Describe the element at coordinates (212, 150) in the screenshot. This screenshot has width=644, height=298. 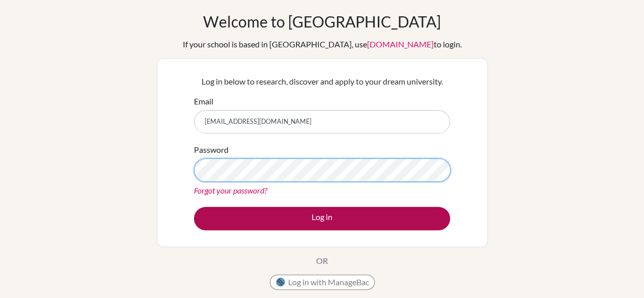
I see `label: Password` at that location.